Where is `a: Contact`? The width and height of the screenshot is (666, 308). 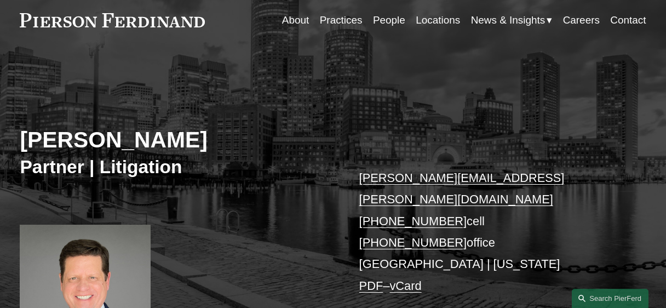
a: Contact is located at coordinates (628, 20).